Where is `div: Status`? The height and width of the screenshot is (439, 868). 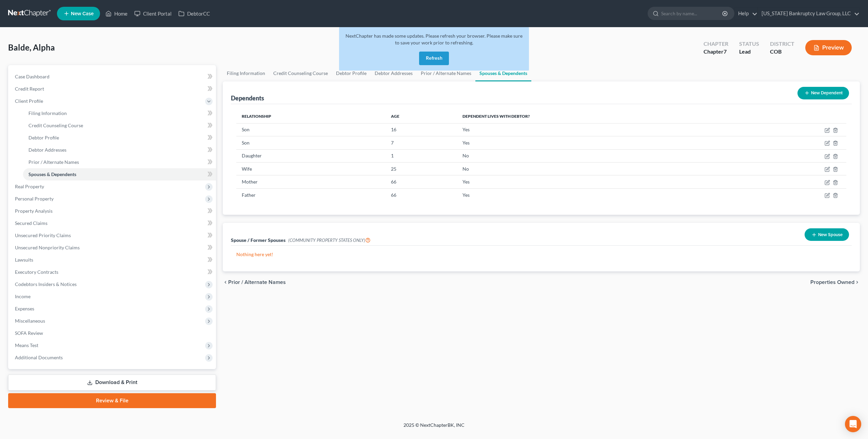
div: Status is located at coordinates (749, 44).